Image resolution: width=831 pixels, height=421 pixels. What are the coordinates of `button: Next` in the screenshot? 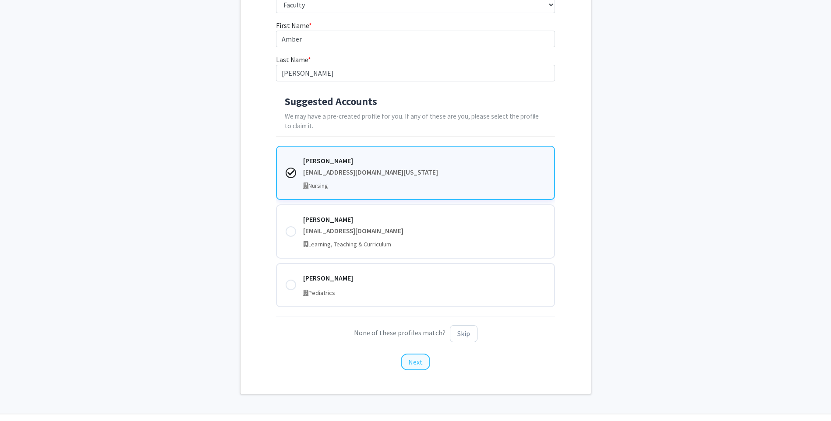 It's located at (415, 362).